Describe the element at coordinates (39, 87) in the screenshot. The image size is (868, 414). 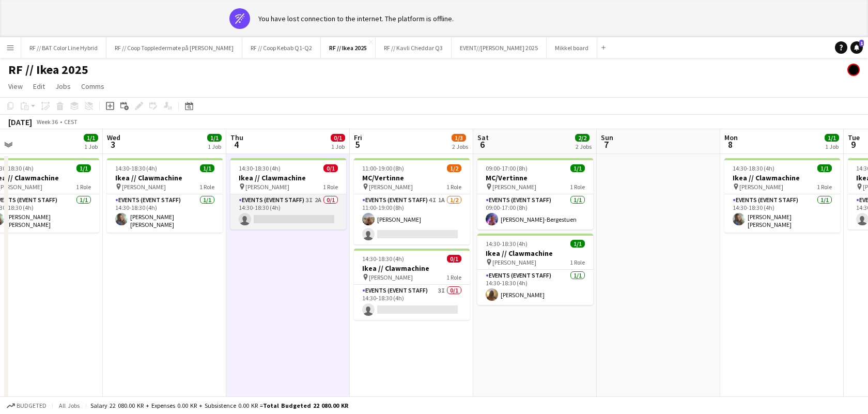
I see `span: Edit` at that location.